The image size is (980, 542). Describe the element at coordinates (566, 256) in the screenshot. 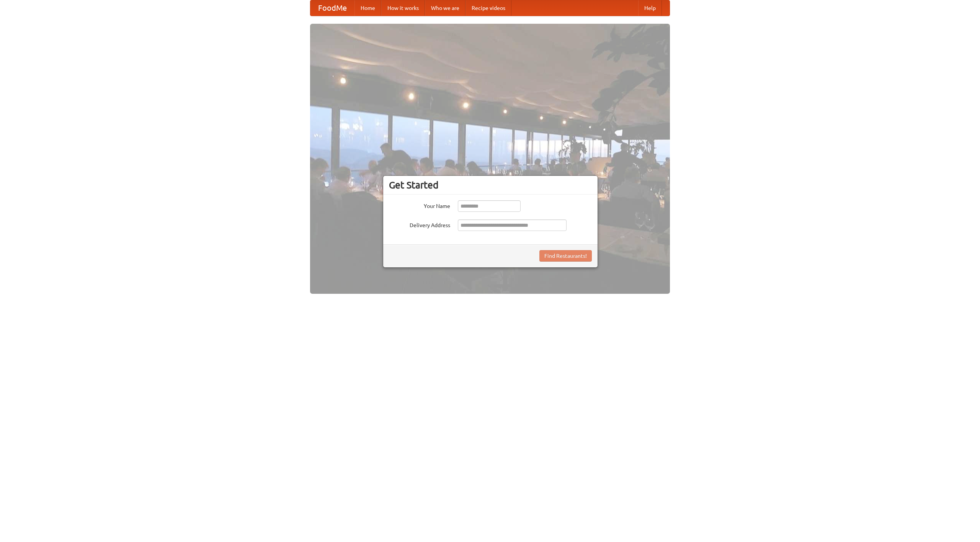

I see `button: Find Restaurants!` at that location.